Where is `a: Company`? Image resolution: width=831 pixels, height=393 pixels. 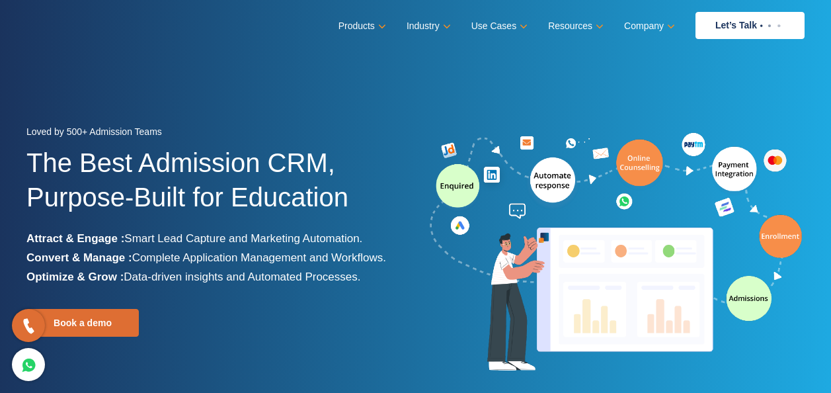 a: Company is located at coordinates (648, 26).